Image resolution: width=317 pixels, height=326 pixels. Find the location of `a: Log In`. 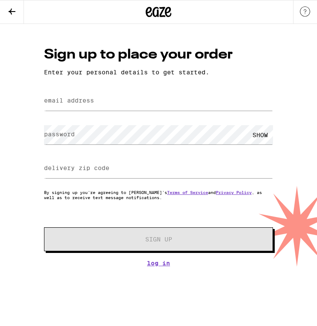

a: Log In is located at coordinates (158, 263).